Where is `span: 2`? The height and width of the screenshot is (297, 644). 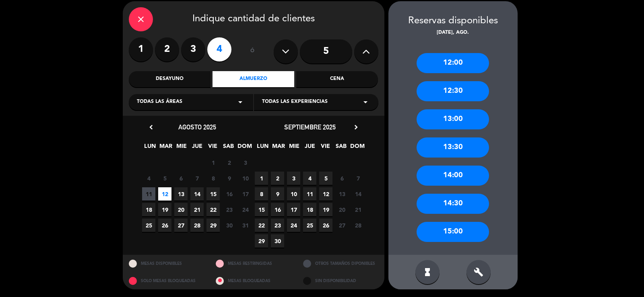
span: 2 is located at coordinates (229, 163).